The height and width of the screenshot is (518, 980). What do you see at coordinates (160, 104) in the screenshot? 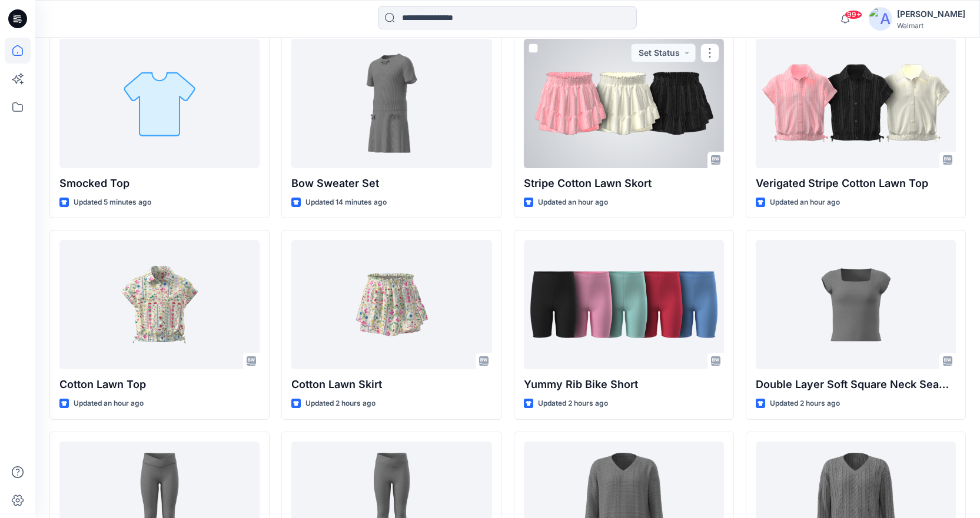
I see `a: Smocked Top` at bounding box center [160, 104].